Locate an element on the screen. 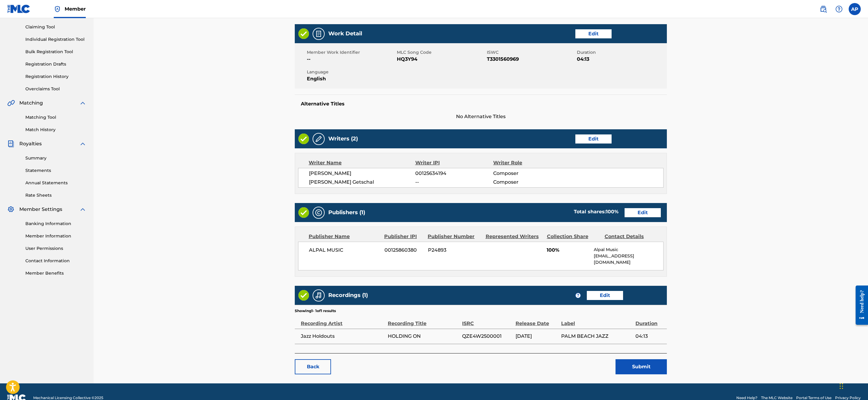  div: Recording Title is located at coordinates (423, 320).